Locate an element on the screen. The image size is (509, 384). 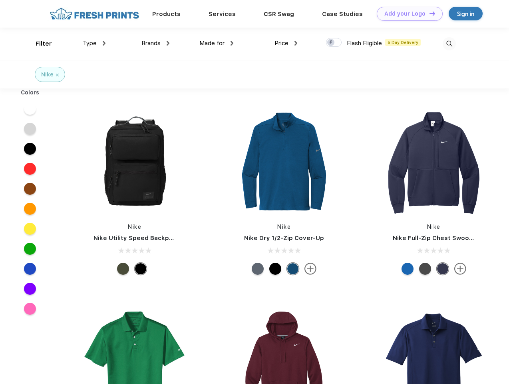
div: Anthracite is located at coordinates (425, 269).